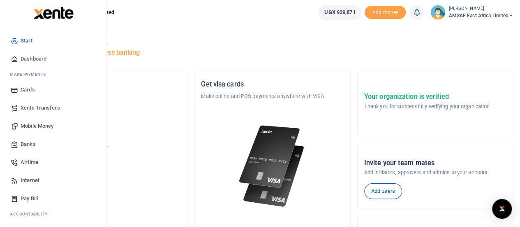 Image resolution: width=520 pixels, height=227 pixels. Describe the element at coordinates (109, 146) in the screenshot. I see `p: Your current account balance` at that location.